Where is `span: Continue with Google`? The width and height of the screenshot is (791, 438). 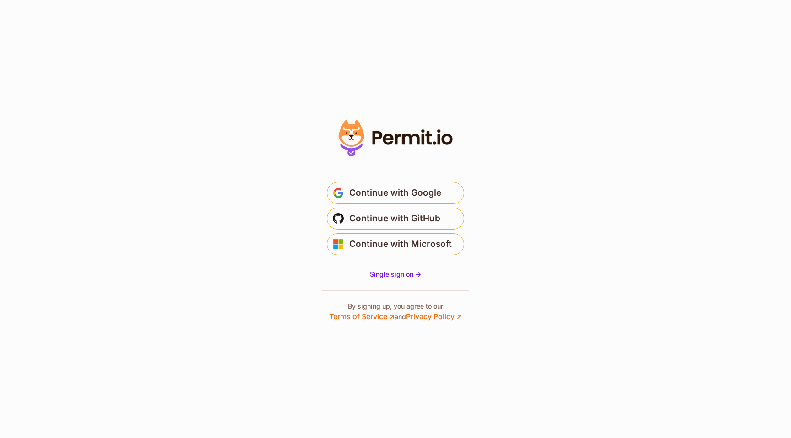 span: Continue with Google is located at coordinates (395, 193).